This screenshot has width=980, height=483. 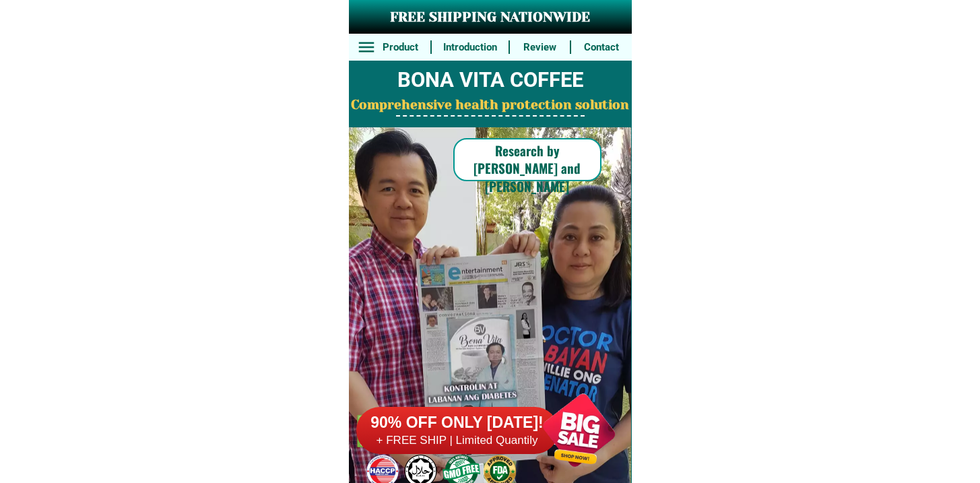 What do you see at coordinates (602, 47) in the screenshot?
I see `h6: Contact` at bounding box center [602, 47].